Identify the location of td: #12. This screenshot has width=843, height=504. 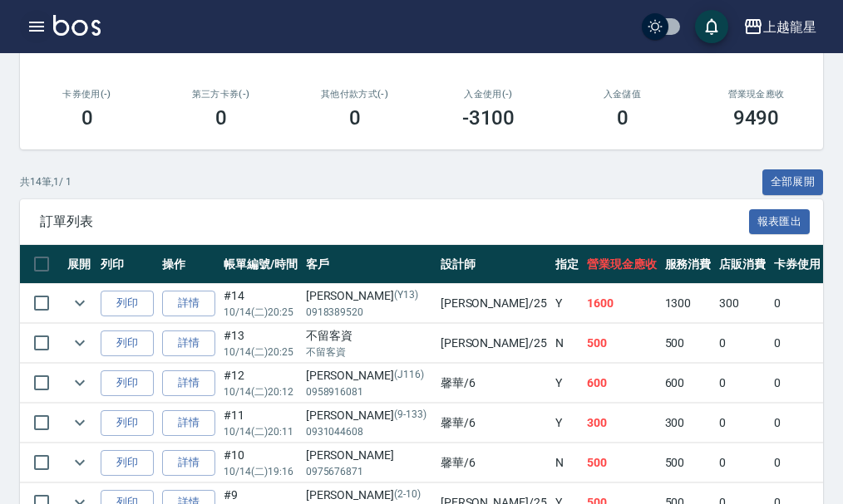
(260, 383).